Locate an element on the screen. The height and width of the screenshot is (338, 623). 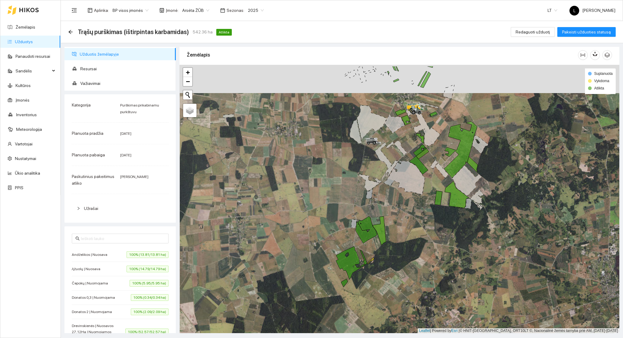
span: Donatos 0,3 | Nuomojama is located at coordinates (95, 298).